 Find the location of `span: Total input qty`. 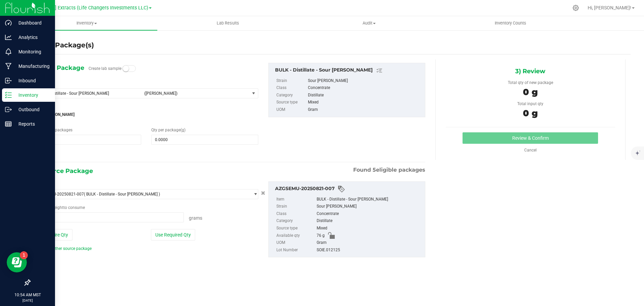

span: Total input qty is located at coordinates (530, 104).